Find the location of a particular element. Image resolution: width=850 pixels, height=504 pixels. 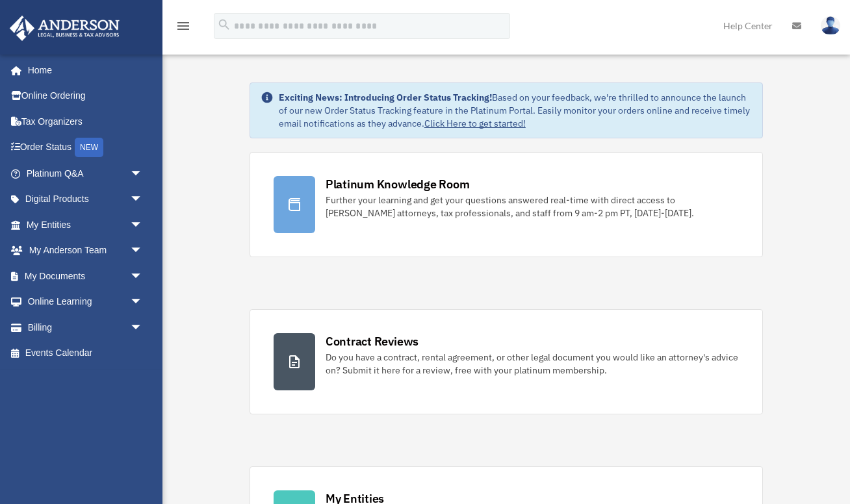

strong: Exciting News: Introducing Order Status Tracking! is located at coordinates (385, 98).